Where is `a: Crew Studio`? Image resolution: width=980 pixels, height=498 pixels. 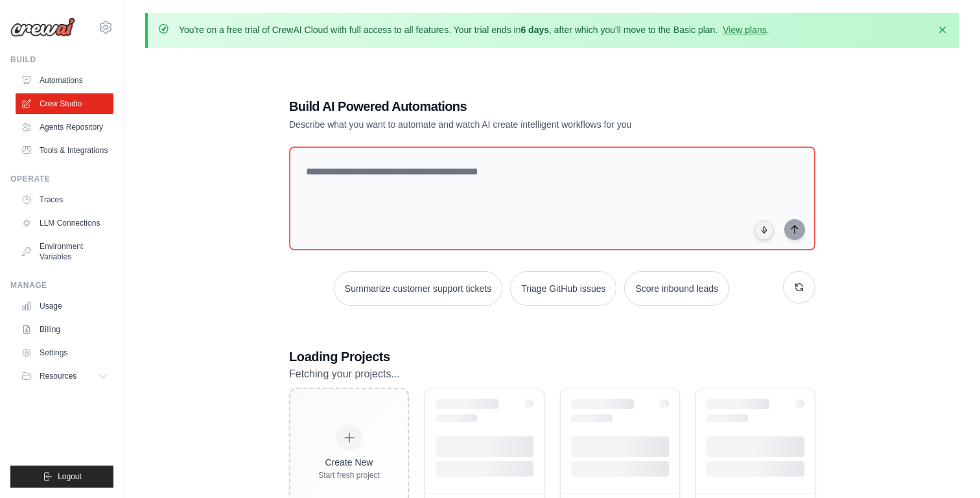 a: Crew Studio is located at coordinates (64, 104).